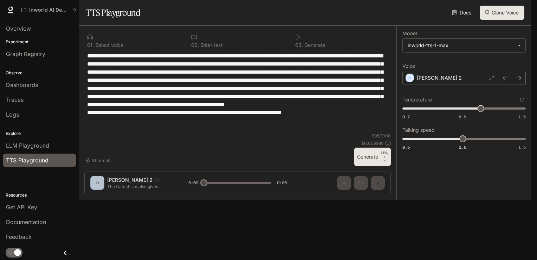 The height and width of the screenshot is (260, 537). Describe the element at coordinates (409, 66) in the screenshot. I see `p: Voice` at that location.